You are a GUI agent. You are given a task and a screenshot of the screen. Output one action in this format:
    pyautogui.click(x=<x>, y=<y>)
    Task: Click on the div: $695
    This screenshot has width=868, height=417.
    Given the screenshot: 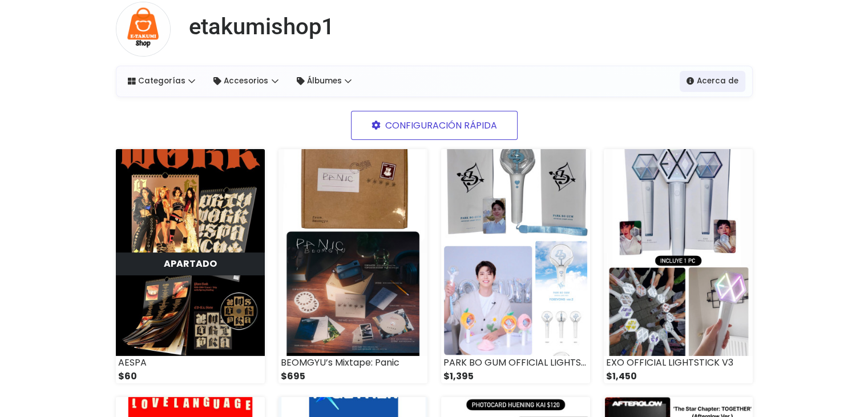 What is the action you would take?
    pyautogui.click(x=353, y=376)
    